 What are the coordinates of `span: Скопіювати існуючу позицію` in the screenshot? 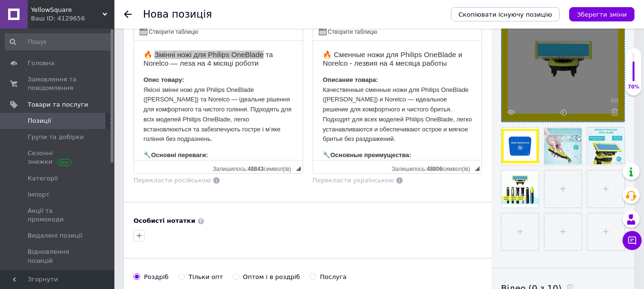 It's located at (505, 14).